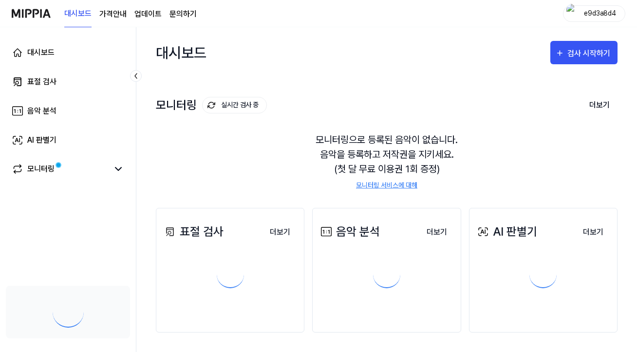  Describe the element at coordinates (590, 54) in the screenshot. I see `div: 검사 시작하기` at that location.